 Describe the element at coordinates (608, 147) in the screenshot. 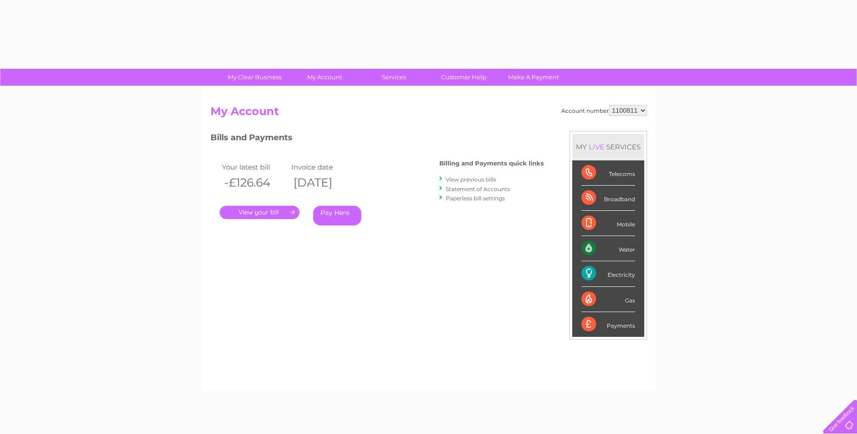

I see `div: MY SERVICES` at that location.